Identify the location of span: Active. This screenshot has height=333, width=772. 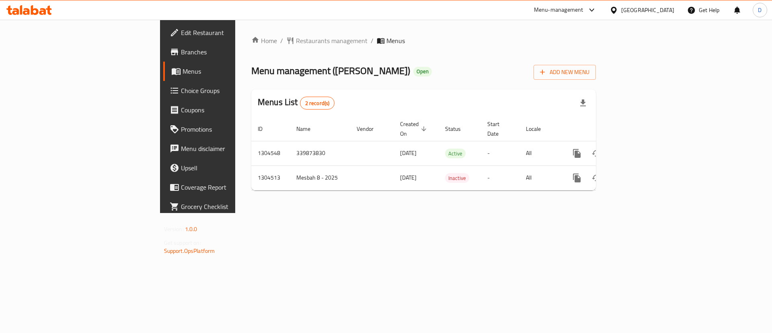
(455, 153).